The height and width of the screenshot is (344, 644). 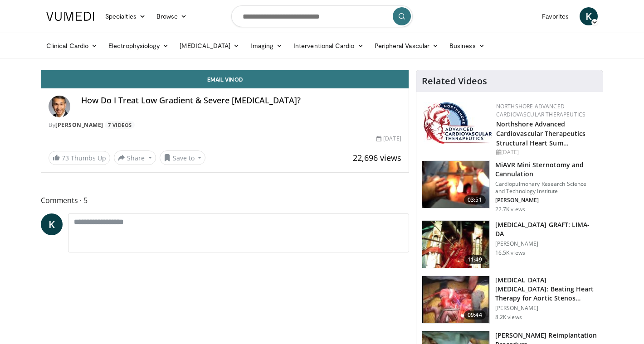 I want to click on a: Northshore Advanced Cardiovascular Therapeutics Structural Heart Sum…, so click(x=541, y=133).